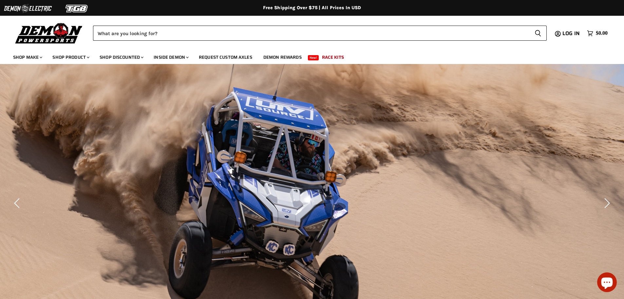 Image resolution: width=624 pixels, height=299 pixels. I want to click on a: Race Kits, so click(333, 57).